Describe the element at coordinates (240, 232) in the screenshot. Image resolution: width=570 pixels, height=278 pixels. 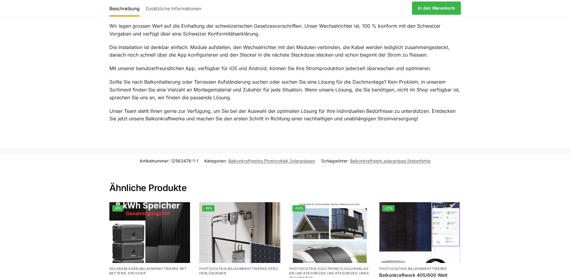
I see `a: -19%Zendure-solar-flow-Batteriespeicher für Balkonkraftwerke` at that location.